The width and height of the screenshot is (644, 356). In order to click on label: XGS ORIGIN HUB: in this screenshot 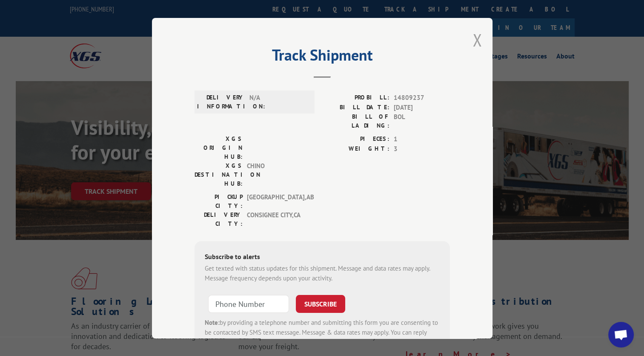, I will do `click(219, 147)`.